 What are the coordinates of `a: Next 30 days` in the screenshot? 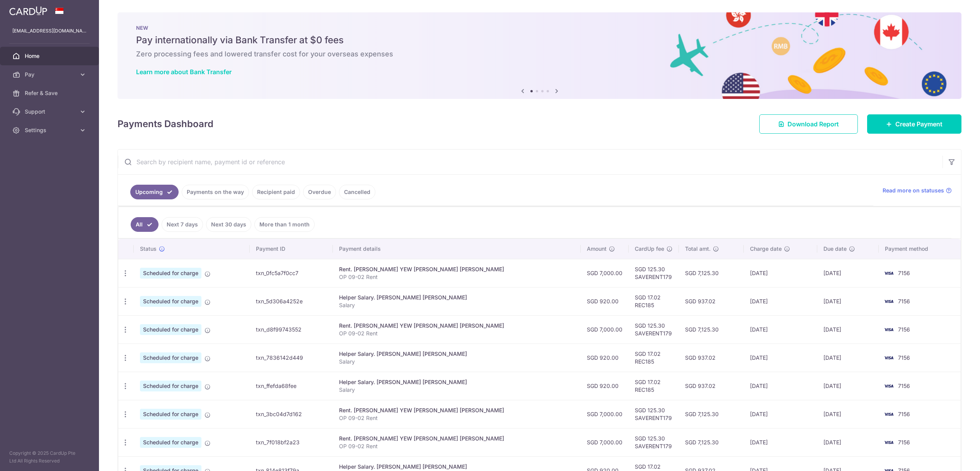 It's located at (229, 225).